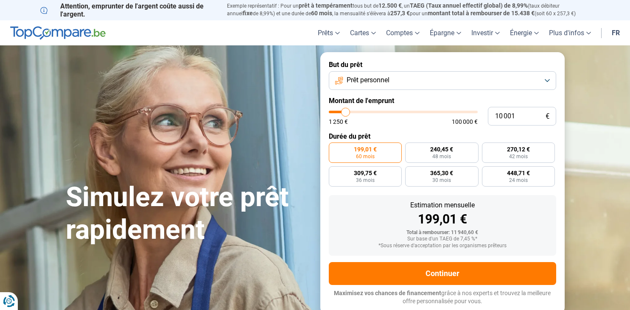 This screenshot has height=310, width=630. What do you see at coordinates (338, 122) in the screenshot?
I see `span: 1 250 €` at bounding box center [338, 122].